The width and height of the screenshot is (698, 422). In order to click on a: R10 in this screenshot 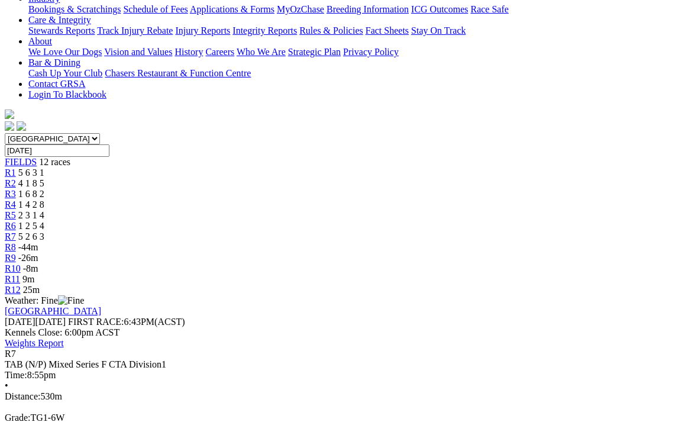, I will do `click(12, 268)`.